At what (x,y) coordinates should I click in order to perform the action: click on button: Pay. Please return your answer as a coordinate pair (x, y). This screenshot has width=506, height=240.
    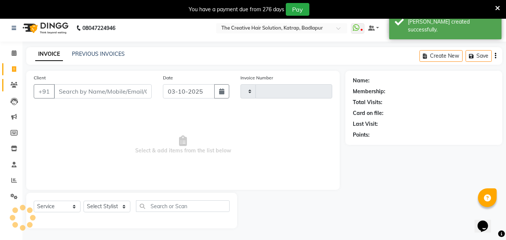
    Looking at the image, I should click on (297, 9).